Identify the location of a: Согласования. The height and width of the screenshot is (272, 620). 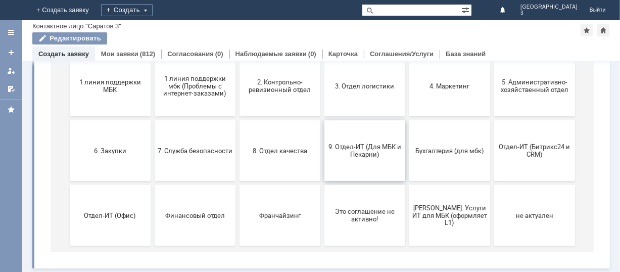
(191, 54).